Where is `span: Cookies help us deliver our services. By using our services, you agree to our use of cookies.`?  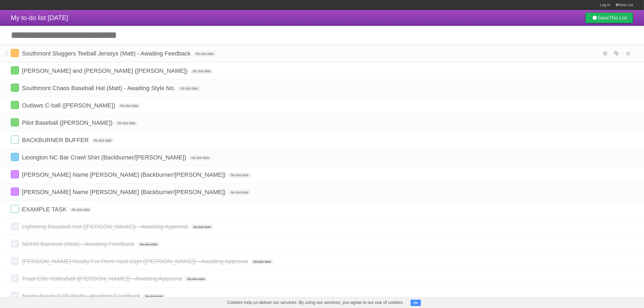 span: Cookies help us deliver our services. By using our services, you agree to our use of cookies. is located at coordinates (316, 303).